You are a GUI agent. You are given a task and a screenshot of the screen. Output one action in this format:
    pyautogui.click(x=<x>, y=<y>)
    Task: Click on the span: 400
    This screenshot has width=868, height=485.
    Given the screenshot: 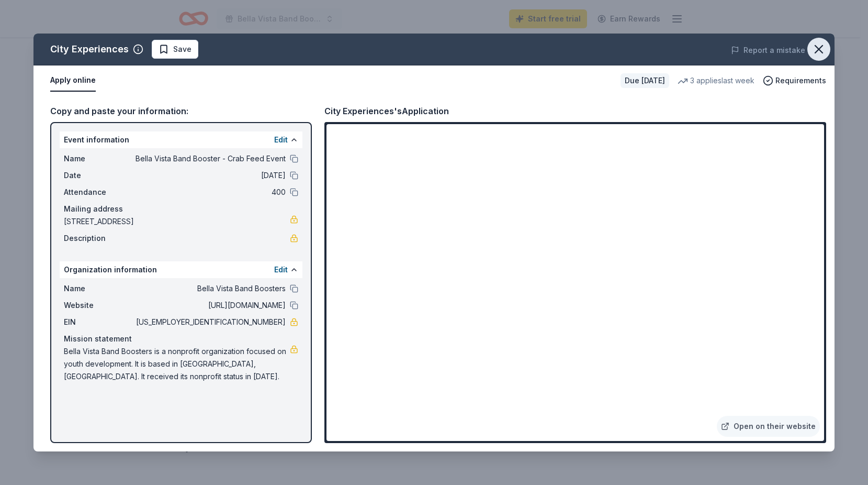 What is the action you would take?
    pyautogui.click(x=210, y=192)
    